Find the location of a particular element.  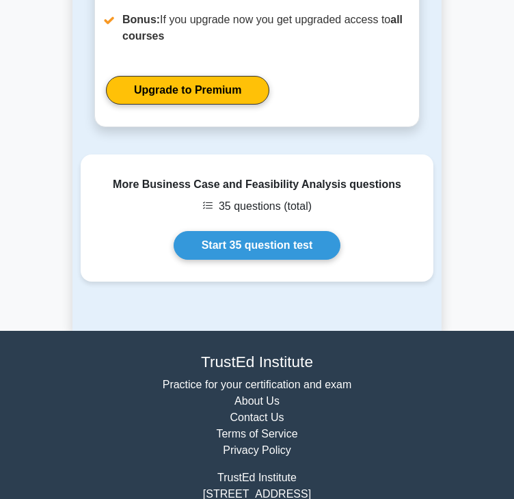

a: About Us is located at coordinates (257, 400).